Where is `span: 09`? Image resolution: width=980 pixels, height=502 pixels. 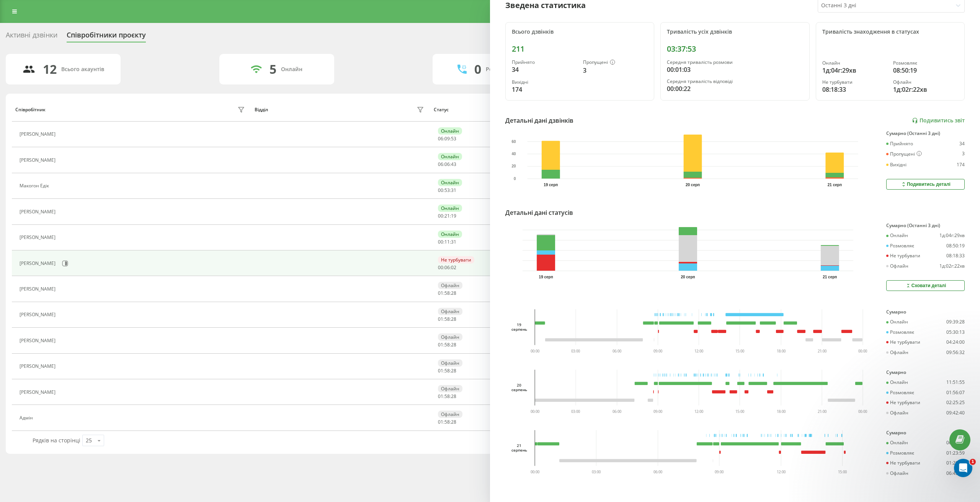 span: 09 is located at coordinates (447, 138).